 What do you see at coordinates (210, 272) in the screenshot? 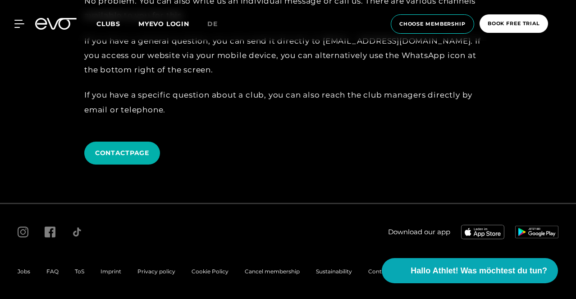
I see `a: Cookie Policy` at bounding box center [210, 272].